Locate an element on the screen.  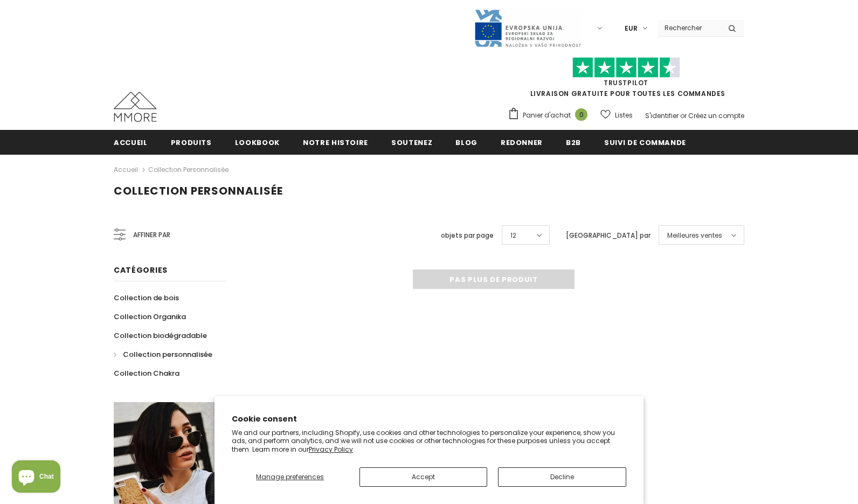
a: Collection biodégradable is located at coordinates (160, 335).